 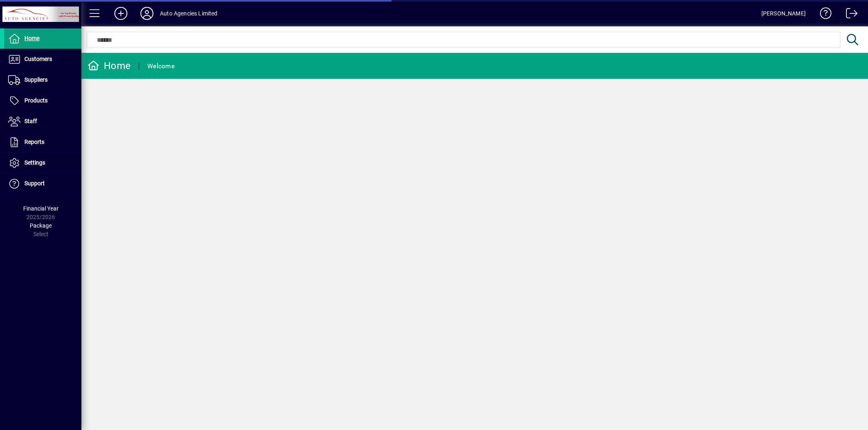 What do you see at coordinates (43, 183) in the screenshot?
I see `a: Support` at bounding box center [43, 183].